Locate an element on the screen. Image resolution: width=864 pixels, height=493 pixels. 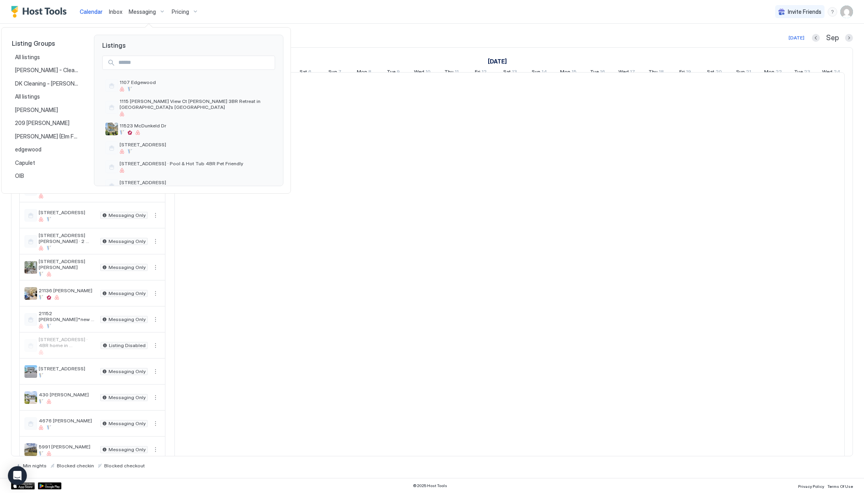
div: listing image is located at coordinates (112, 129).